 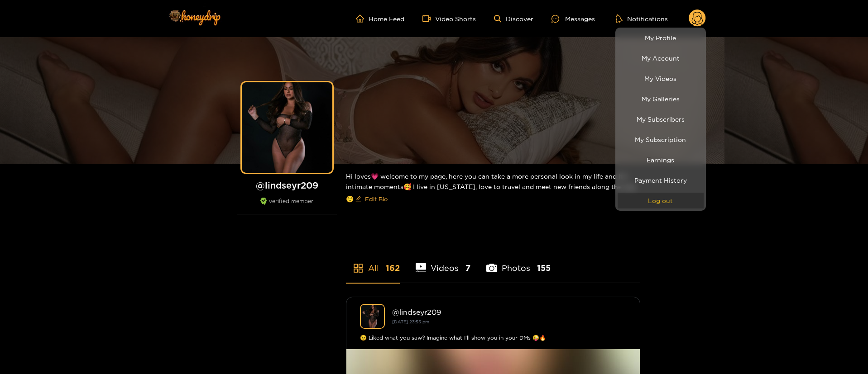 I want to click on a: My Subscribers, so click(x=661, y=119).